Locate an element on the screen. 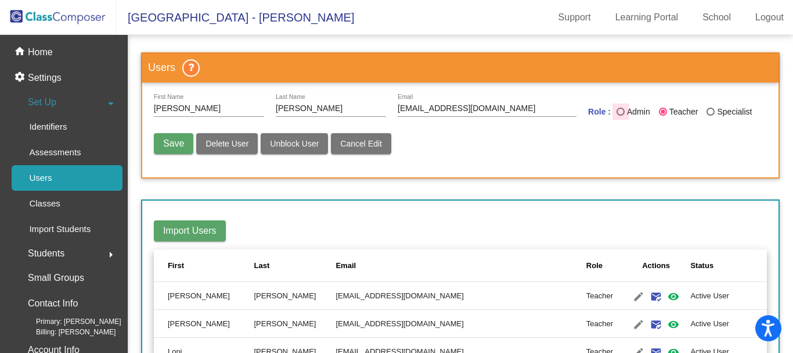  a: School is located at coordinates (717, 17).